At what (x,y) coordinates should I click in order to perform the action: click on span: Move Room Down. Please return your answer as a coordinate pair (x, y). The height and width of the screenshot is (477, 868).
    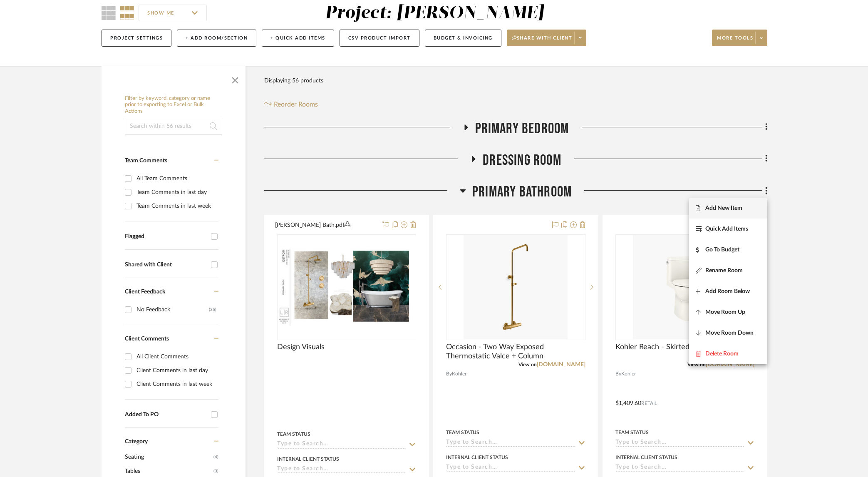
    Looking at the image, I should click on (729, 333).